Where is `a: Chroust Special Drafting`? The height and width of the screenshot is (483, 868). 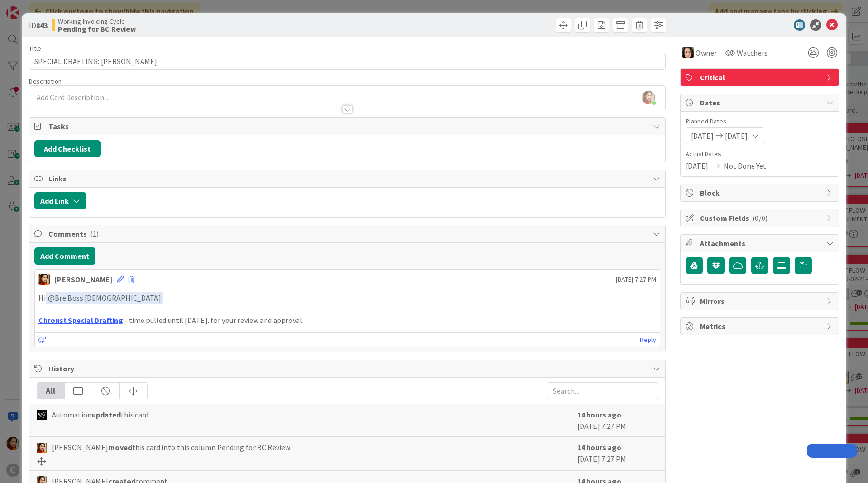 a: Chroust Special Drafting is located at coordinates (81, 321).